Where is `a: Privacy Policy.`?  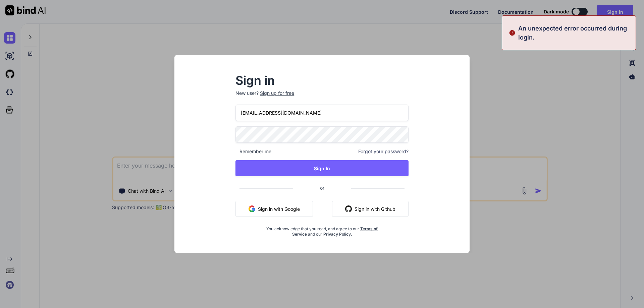 a: Privacy Policy. is located at coordinates (338, 234).